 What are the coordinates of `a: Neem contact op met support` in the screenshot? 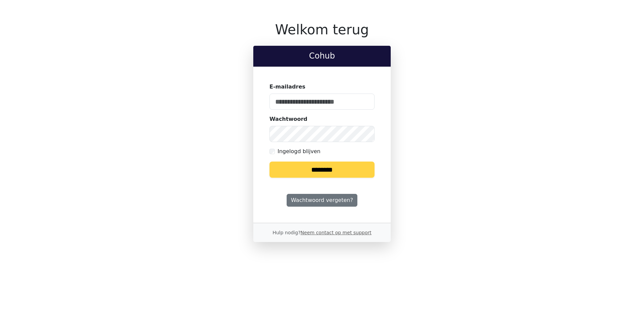 It's located at (336, 233).